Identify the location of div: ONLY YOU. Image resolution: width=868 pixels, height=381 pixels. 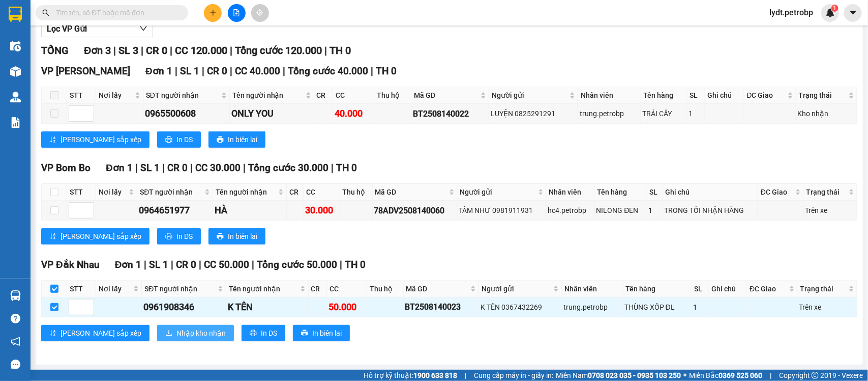
(271, 113).